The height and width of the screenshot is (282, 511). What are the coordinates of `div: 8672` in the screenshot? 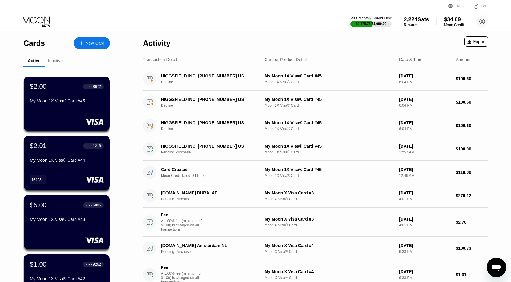 It's located at (97, 87).